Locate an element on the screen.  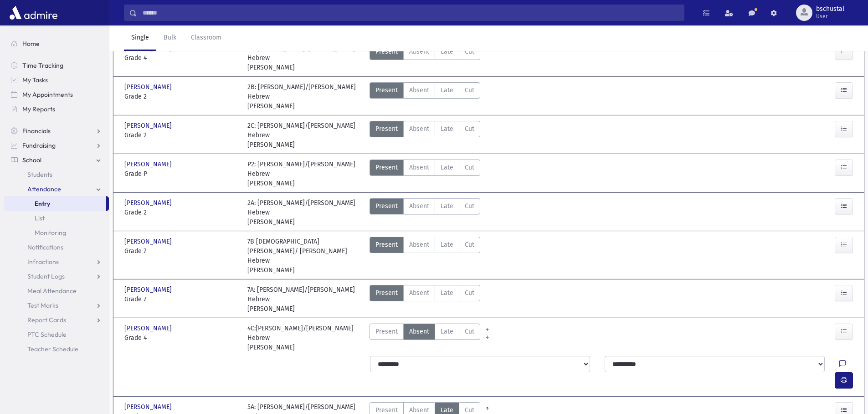
a: School is located at coordinates (56, 160).